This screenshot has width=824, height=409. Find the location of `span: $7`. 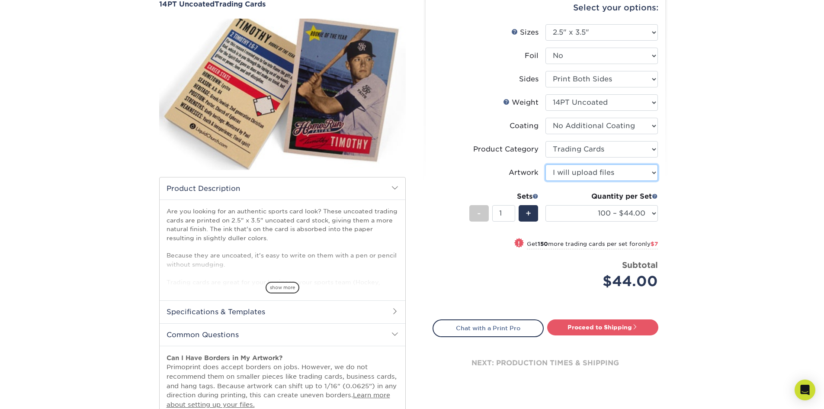

span: $7 is located at coordinates (654, 243).